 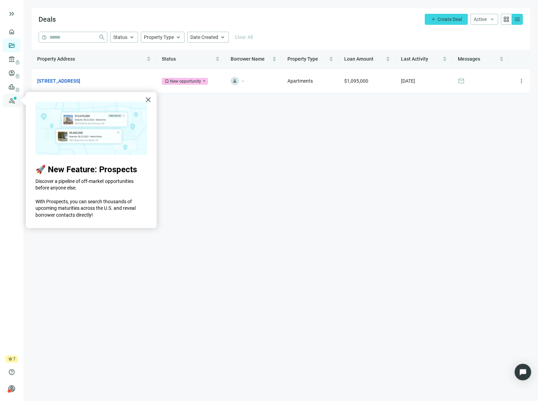 I want to click on span: Messages, so click(x=469, y=59).